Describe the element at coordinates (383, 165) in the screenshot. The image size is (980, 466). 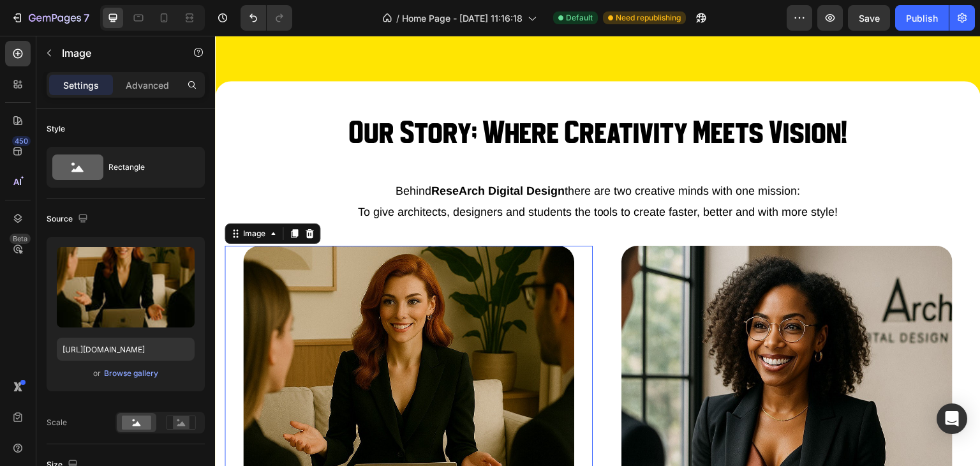
I see `p: Behind there are two creative minds with one mission: To give architects, designers and students ...` at that location.